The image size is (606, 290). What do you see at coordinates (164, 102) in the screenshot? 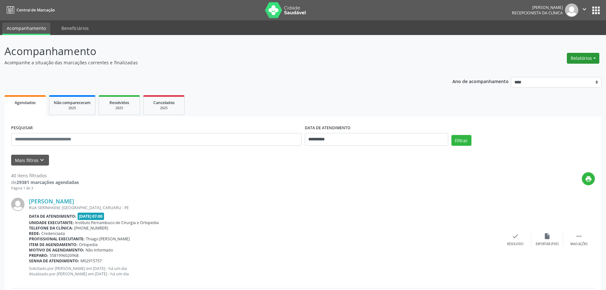
I see `span: Cancelados` at bounding box center [164, 102].